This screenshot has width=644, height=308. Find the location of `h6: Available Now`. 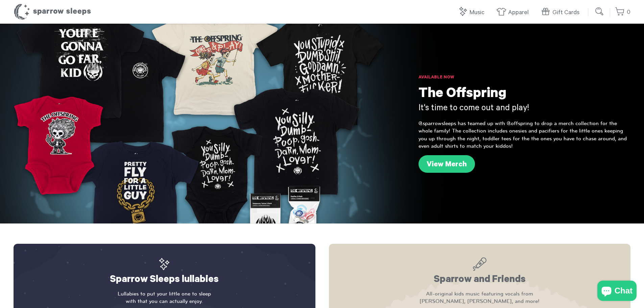

h6: Available Now is located at coordinates (524, 78).